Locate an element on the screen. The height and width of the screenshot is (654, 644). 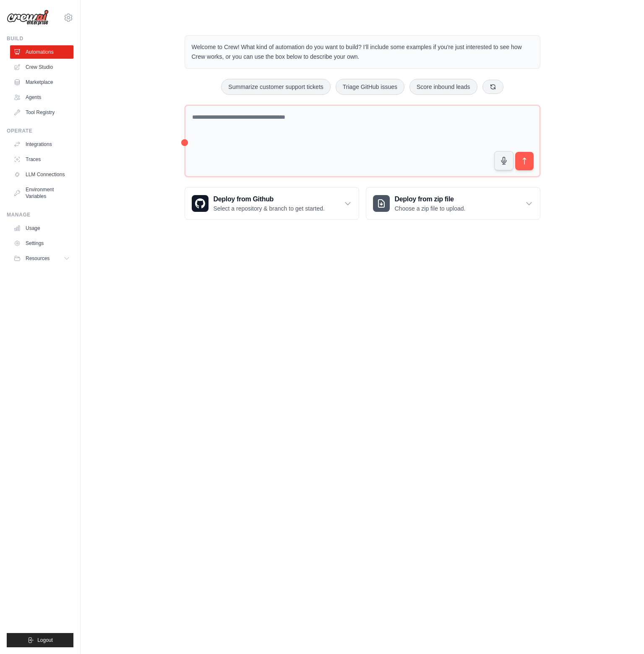
span: Resources is located at coordinates (37, 258).